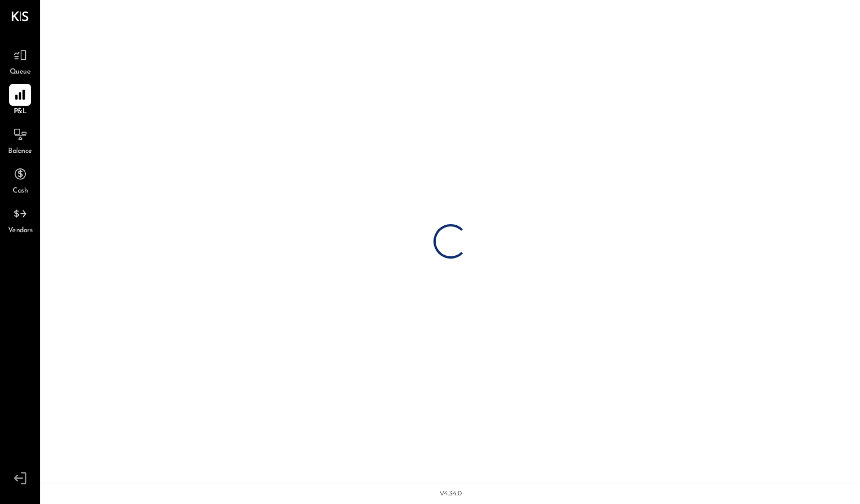  What do you see at coordinates (20, 231) in the screenshot?
I see `span: Vendors` at bounding box center [20, 231].